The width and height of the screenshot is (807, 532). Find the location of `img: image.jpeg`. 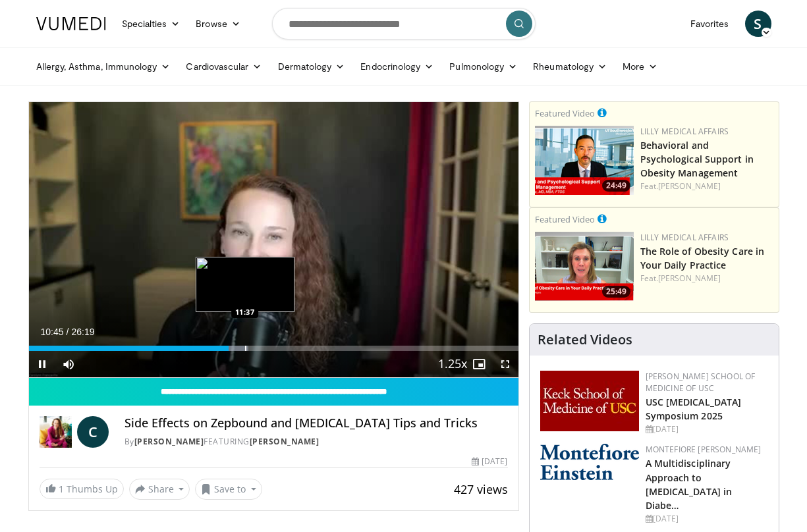

img: image.jpeg is located at coordinates (245, 284).